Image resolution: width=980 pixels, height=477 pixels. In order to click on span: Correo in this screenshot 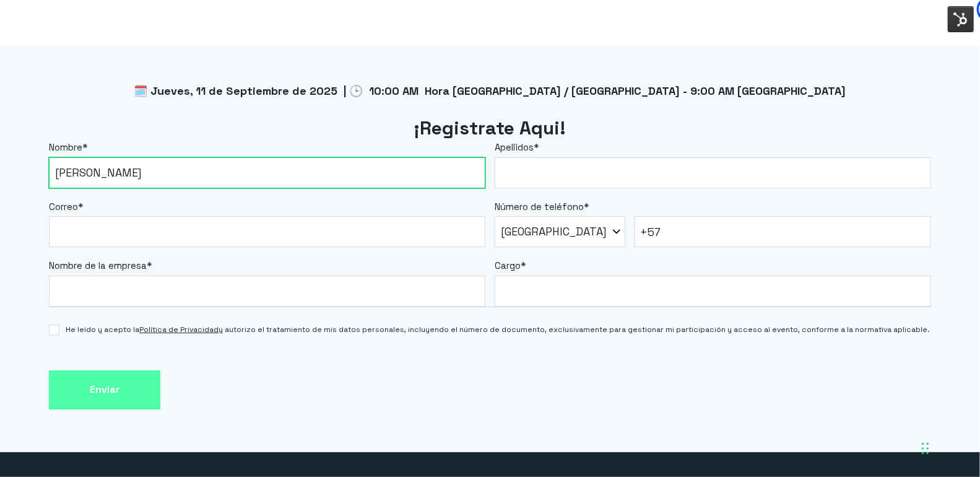, I will do `click(63, 206)`.